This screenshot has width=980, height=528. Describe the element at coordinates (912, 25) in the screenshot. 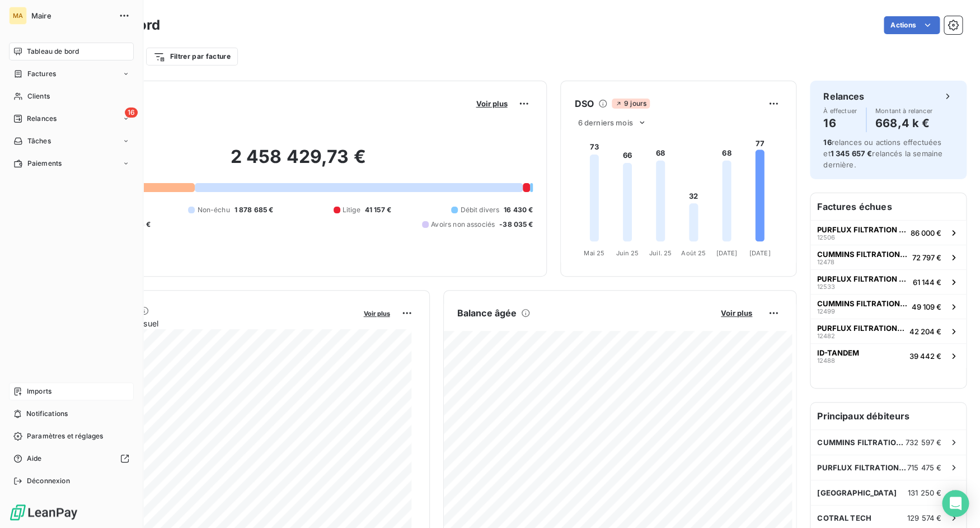

I see `button: Actions` at that location.